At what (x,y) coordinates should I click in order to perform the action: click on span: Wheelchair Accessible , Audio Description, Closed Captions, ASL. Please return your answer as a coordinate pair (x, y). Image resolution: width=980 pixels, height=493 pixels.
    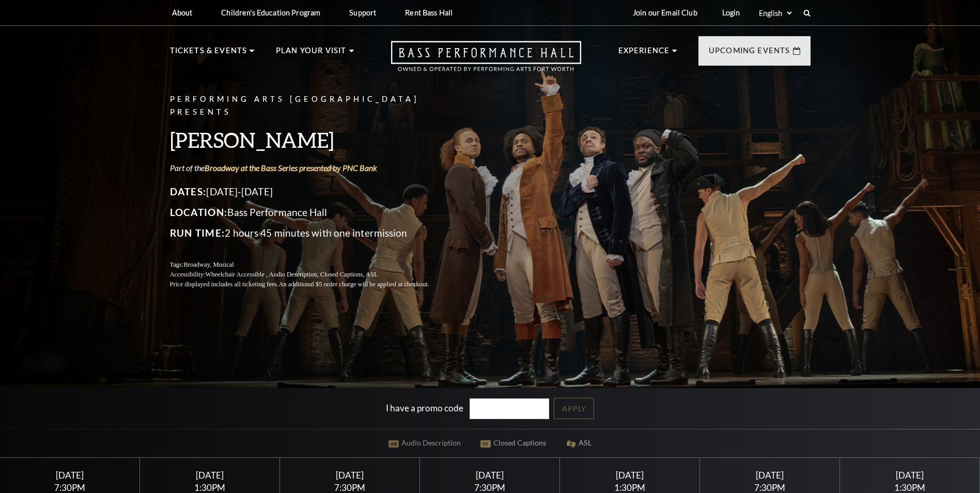
    Looking at the image, I should click on (291, 274).